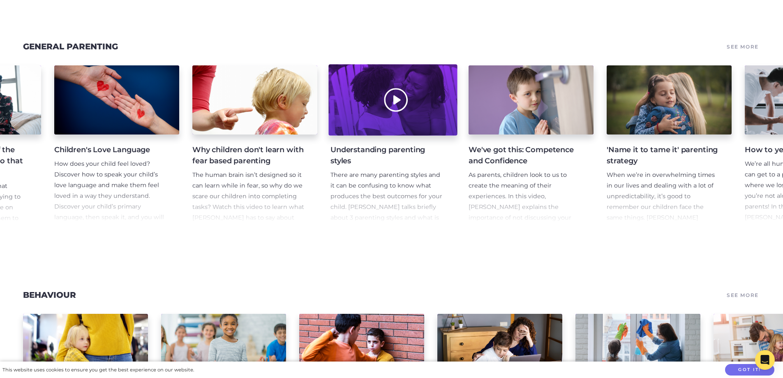  What do you see at coordinates (393, 144) in the screenshot?
I see `a: Understanding parenting styles There are many parenting styles and it can be confusing to know wh...` at bounding box center [393, 144].